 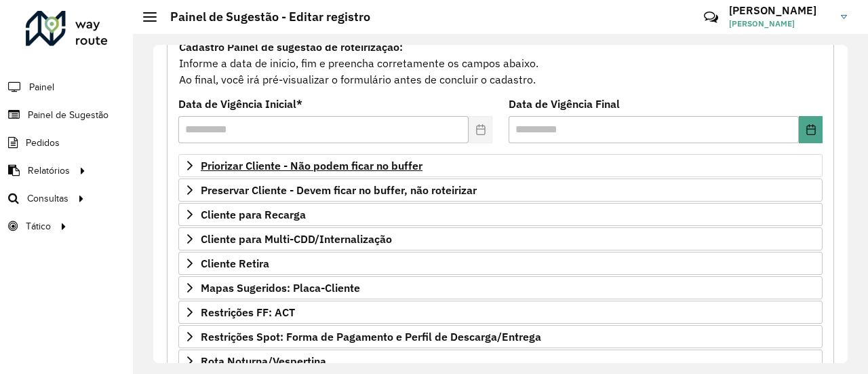 I want to click on h2: Painel de Sugestão - Editar registro, so click(x=263, y=17).